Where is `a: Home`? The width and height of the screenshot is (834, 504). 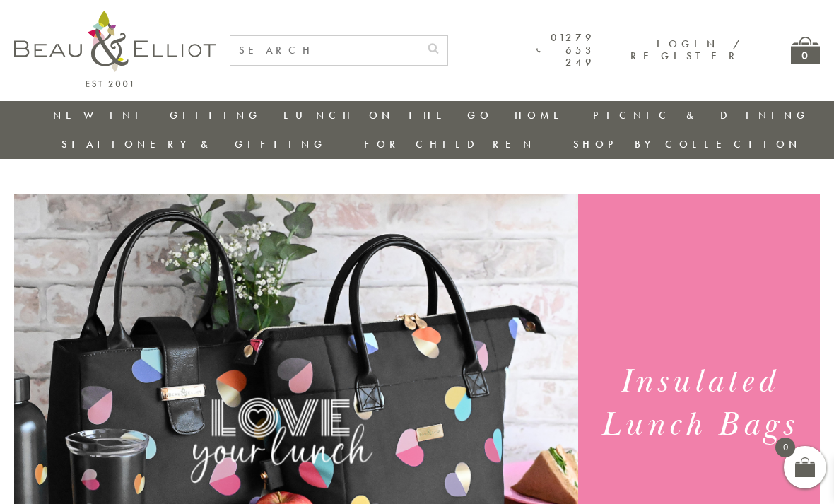
a: Home is located at coordinates (542, 115).